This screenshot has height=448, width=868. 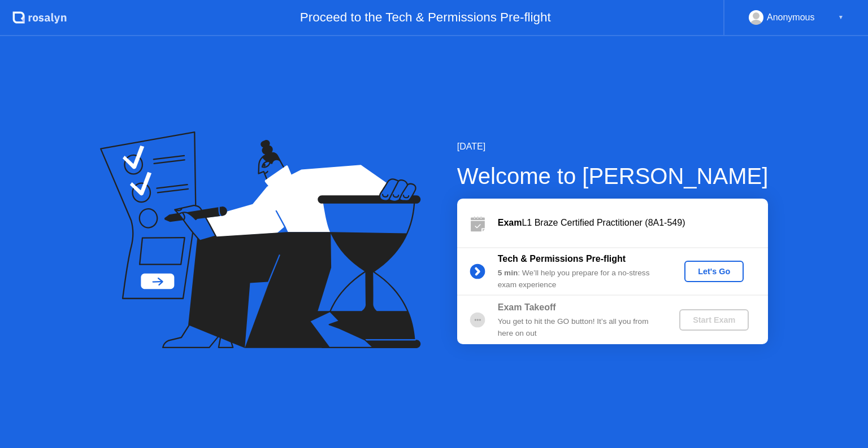 I want to click on div: Let's Go, so click(x=714, y=272).